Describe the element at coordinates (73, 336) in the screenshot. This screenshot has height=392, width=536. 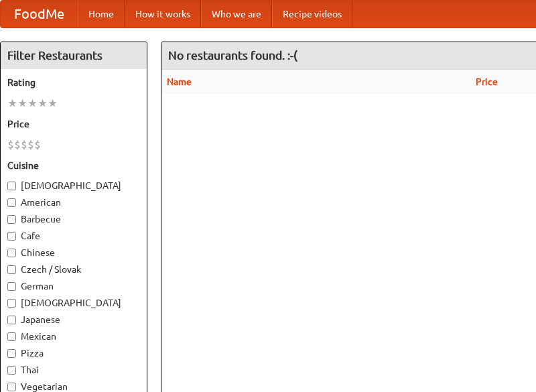
I see `label: Mexican` at that location.